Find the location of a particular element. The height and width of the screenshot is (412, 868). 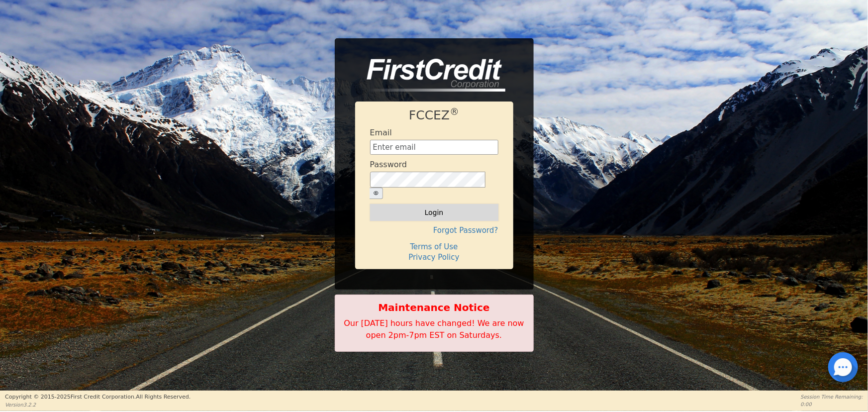

input: password is located at coordinates (428, 180).